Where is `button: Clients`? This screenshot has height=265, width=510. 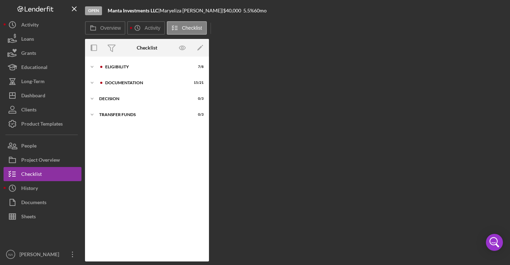 button: Clients is located at coordinates (43, 110).